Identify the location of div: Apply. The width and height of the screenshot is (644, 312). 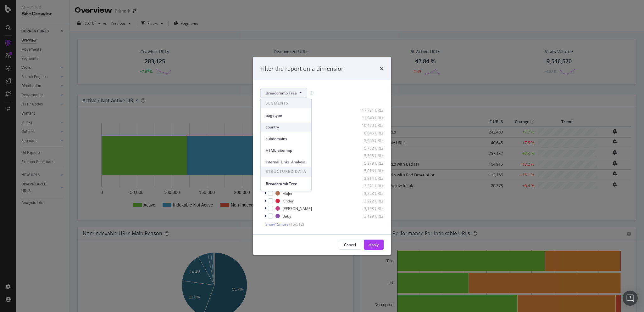
(374, 245).